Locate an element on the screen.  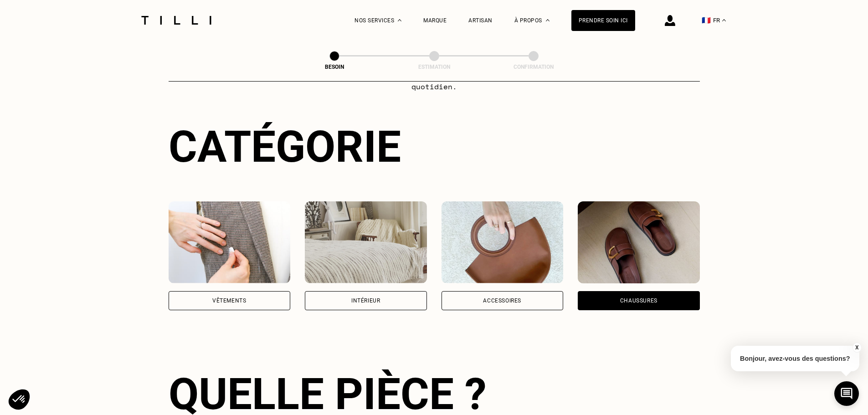
img: Chaussures is located at coordinates (639, 243).